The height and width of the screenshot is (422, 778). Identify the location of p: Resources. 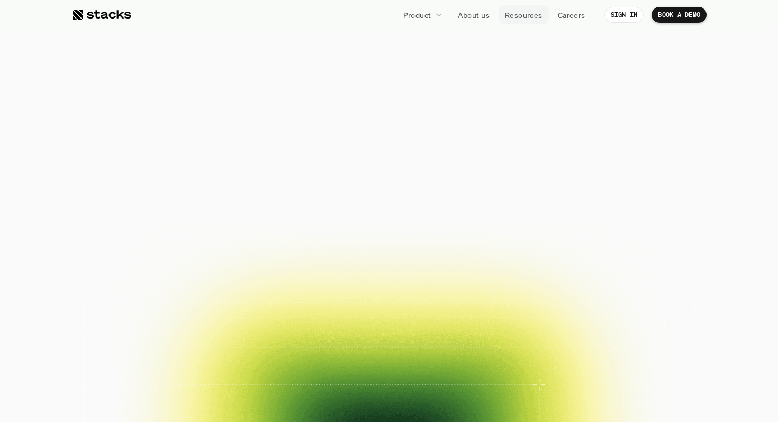
(523, 15).